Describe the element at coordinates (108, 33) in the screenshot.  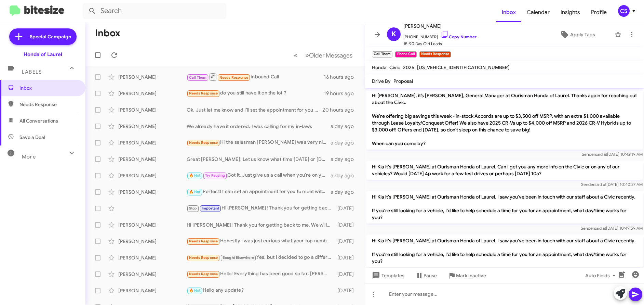
I see `h1: Inbox` at that location.